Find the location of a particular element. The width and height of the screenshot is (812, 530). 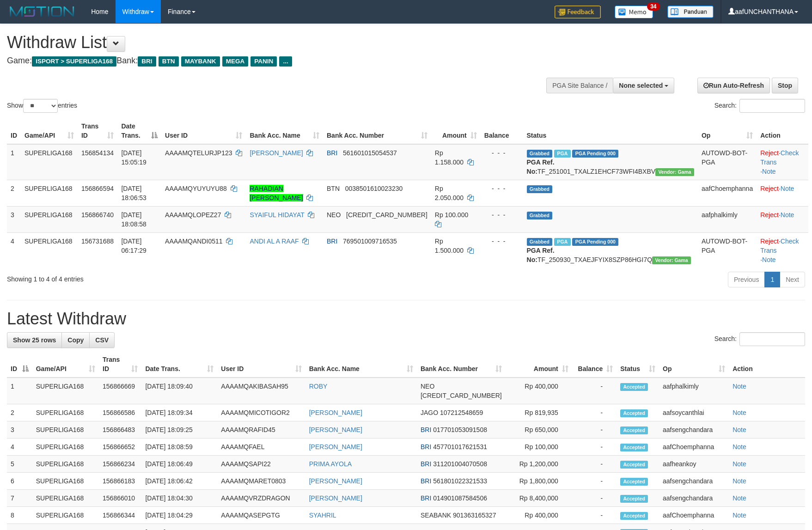

span: Copy 014901087584506 to clipboard is located at coordinates (460, 498).